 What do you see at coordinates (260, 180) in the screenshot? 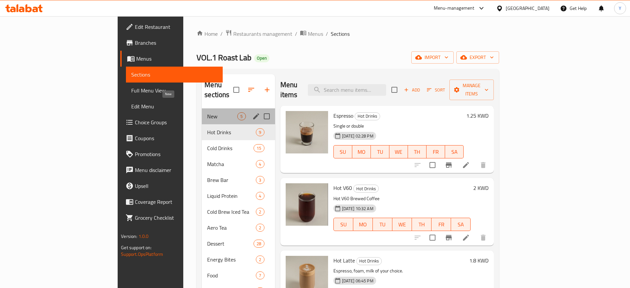
I see `span: 3` at bounding box center [260, 180].